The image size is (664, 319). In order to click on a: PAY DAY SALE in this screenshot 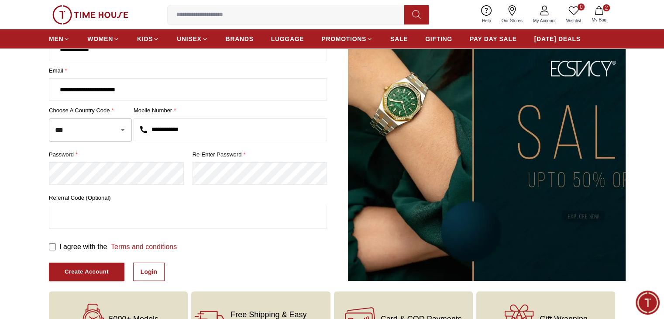, I will do `click(494, 39)`.